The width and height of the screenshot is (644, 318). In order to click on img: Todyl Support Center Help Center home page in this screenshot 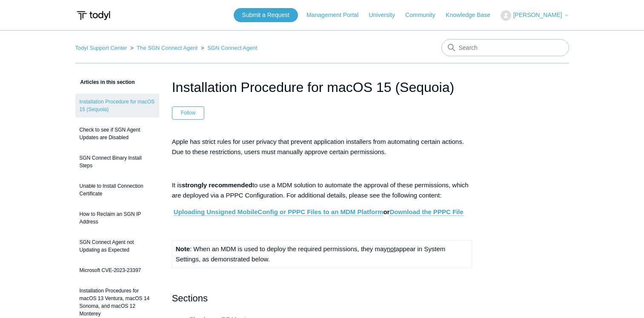, I will do `click(93, 16)`.